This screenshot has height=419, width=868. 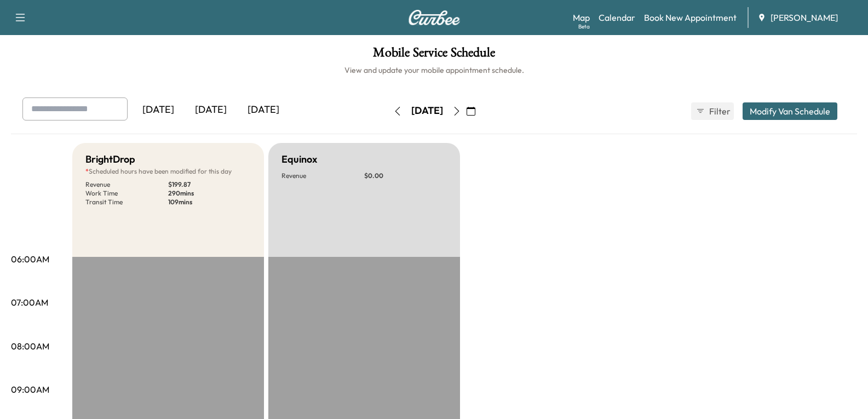 What do you see at coordinates (584, 26) in the screenshot?
I see `div: Beta` at bounding box center [584, 26].